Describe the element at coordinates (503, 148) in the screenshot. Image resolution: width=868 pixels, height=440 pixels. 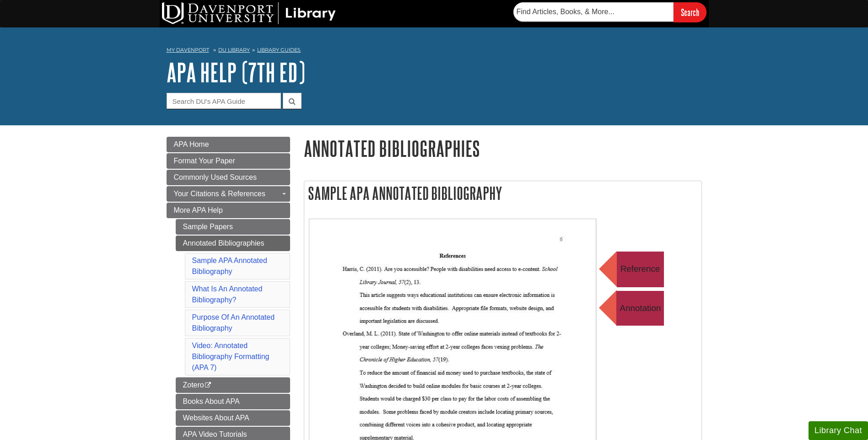
I see `h1: Annotated Bibliographies` at that location.